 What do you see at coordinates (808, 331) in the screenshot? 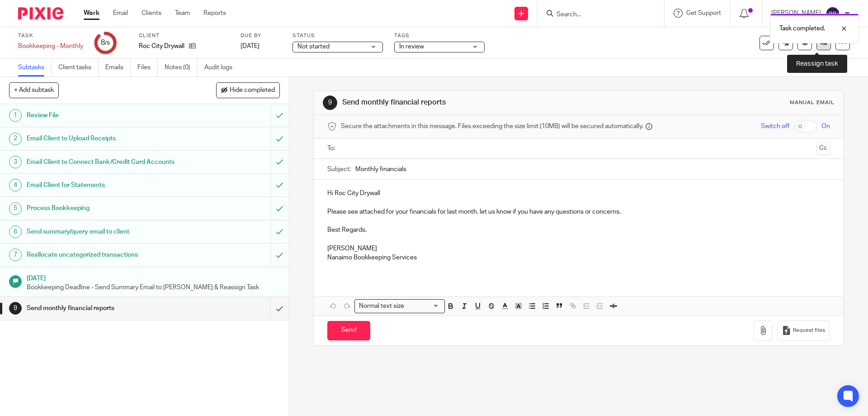
I see `span: Request files` at bounding box center [808, 331].